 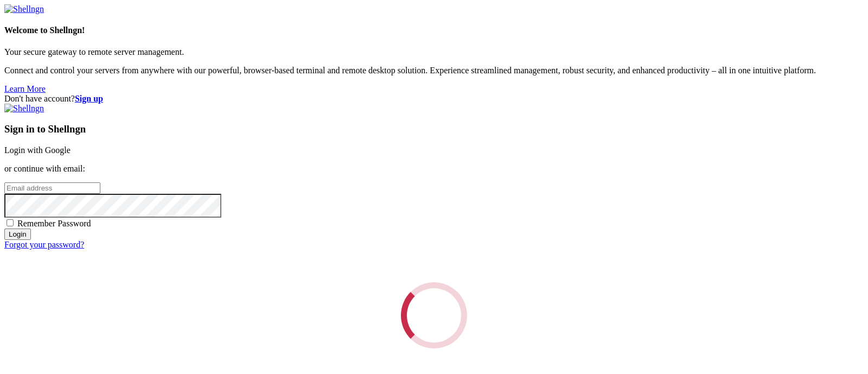 I want to click on a: Forgot your password?, so click(x=44, y=244).